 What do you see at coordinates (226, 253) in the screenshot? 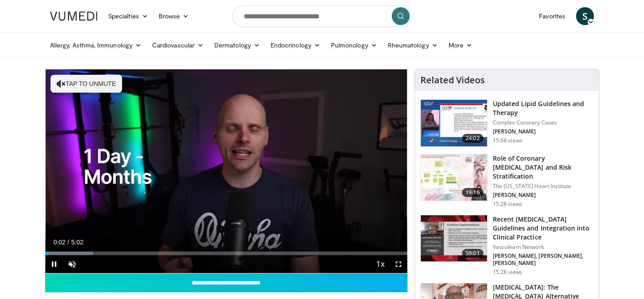
I see `div: Progress Bar` at bounding box center [226, 253].